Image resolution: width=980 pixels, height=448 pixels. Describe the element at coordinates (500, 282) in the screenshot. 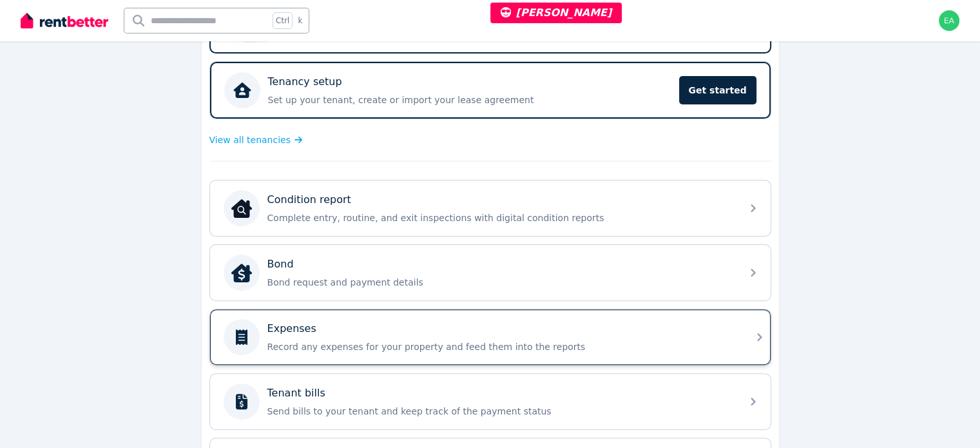

I see `p: Bond request and payment details` at that location.